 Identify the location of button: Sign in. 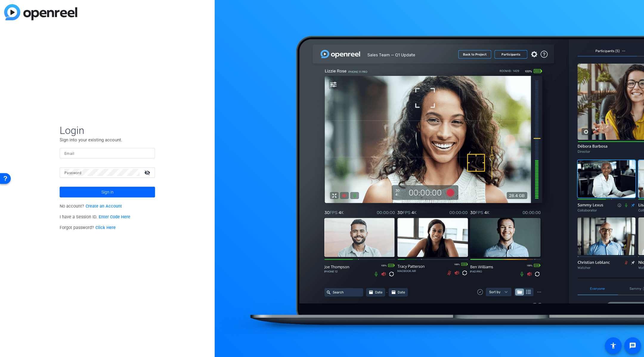
(108, 192).